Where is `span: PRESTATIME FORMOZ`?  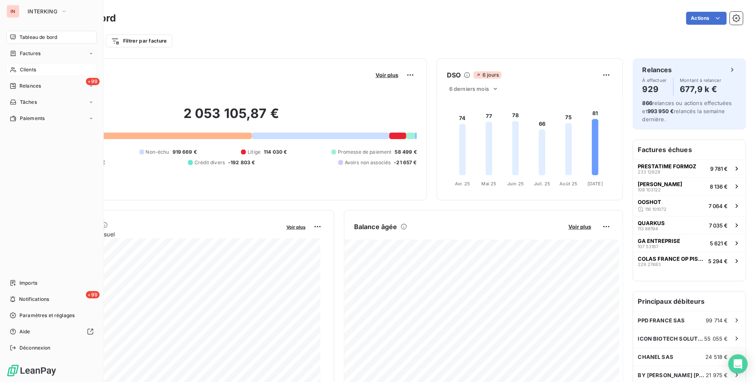
span: PRESTATIME FORMOZ is located at coordinates (667, 166).